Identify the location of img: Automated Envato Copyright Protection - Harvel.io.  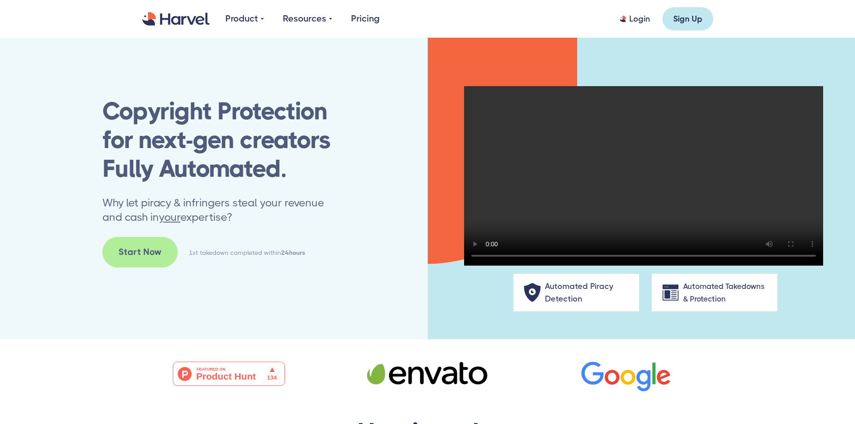
(427, 374).